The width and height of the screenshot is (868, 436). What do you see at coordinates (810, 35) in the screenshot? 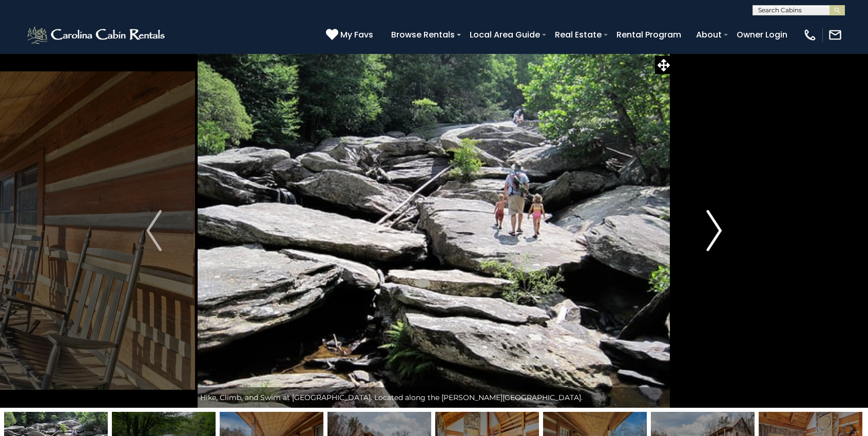
I see `img: phone-regular-white.png` at bounding box center [810, 35].